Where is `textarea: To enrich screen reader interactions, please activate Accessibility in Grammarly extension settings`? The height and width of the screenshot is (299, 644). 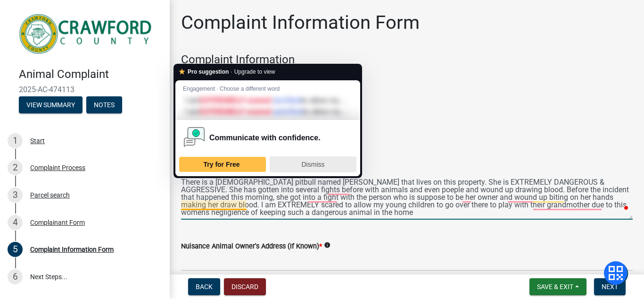 textarea: To enrich screen reader interactions, please activate Accessibility in Grammarly extension settings is located at coordinates (407, 197).